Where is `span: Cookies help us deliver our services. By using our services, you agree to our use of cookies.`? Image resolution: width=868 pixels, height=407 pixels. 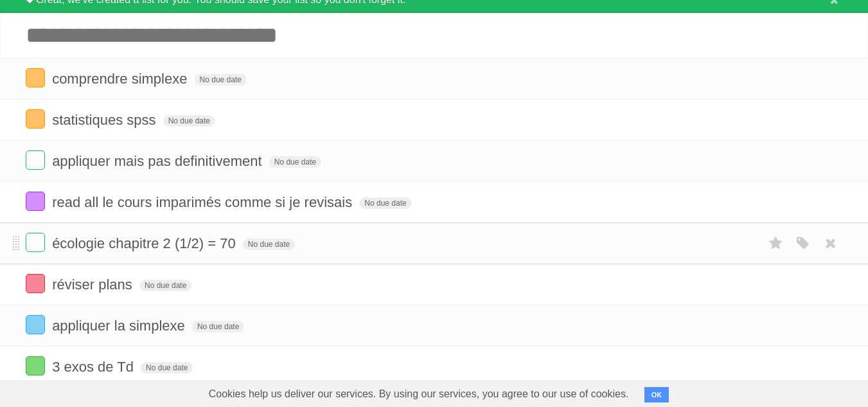
span: Cookies help us deliver our services. By using our services, you agree to our use of cookies. is located at coordinates (419, 394).